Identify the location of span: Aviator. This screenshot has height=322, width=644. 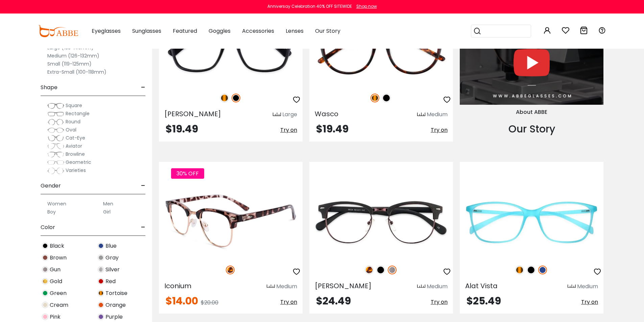
(73, 146).